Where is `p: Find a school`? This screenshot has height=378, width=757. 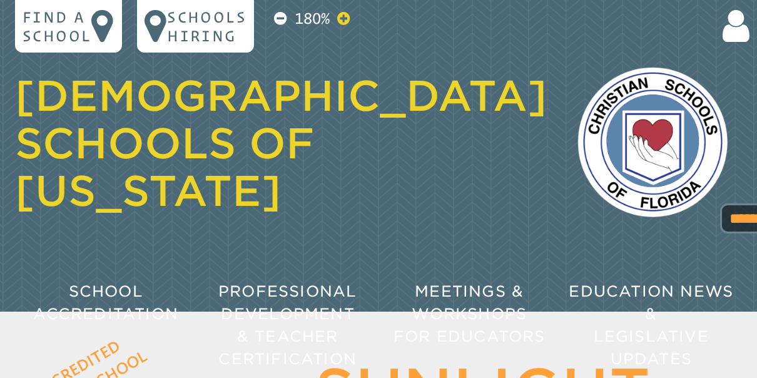 p: Find a school is located at coordinates (57, 26).